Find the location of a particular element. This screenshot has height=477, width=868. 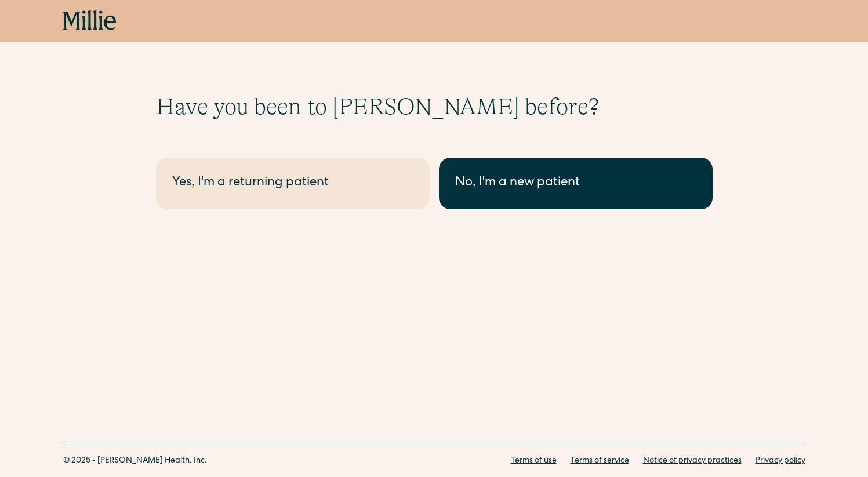

div: Yes, I'm a returning patient is located at coordinates (292, 183).